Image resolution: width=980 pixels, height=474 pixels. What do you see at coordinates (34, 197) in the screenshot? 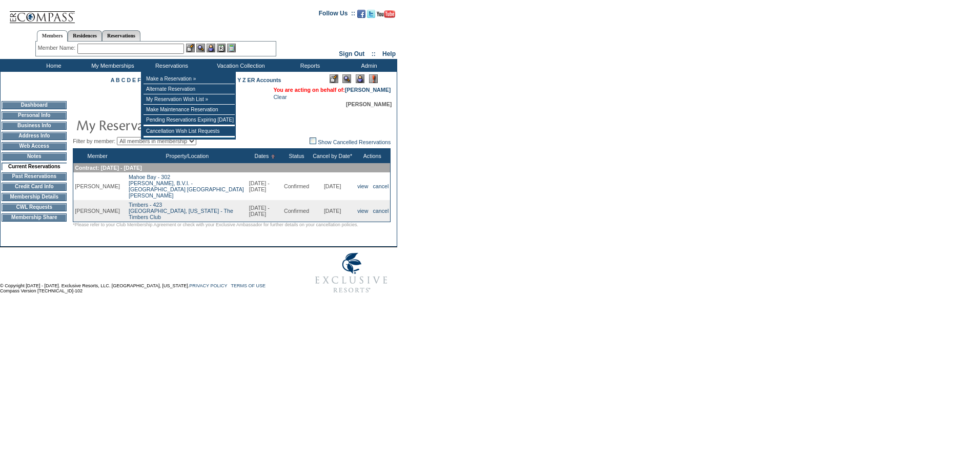
I see `td: Membership Details` at bounding box center [34, 197].